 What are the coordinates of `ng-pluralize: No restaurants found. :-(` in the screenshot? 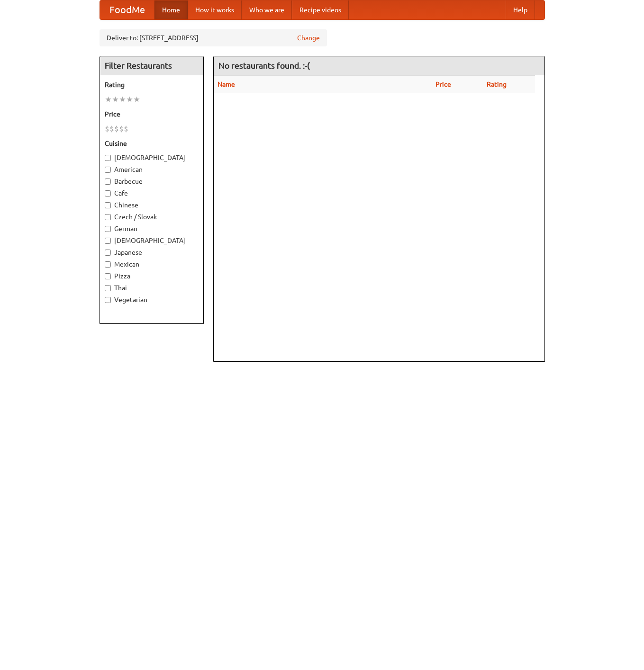 It's located at (264, 65).